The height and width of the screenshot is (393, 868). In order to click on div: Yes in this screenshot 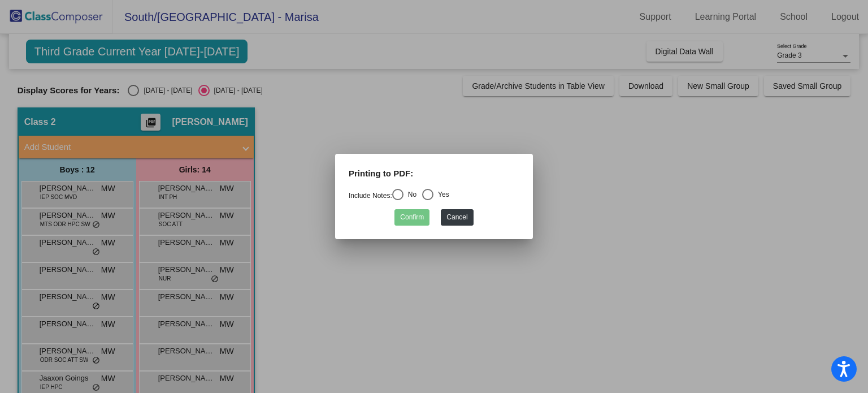, I will do `click(441, 195)`.